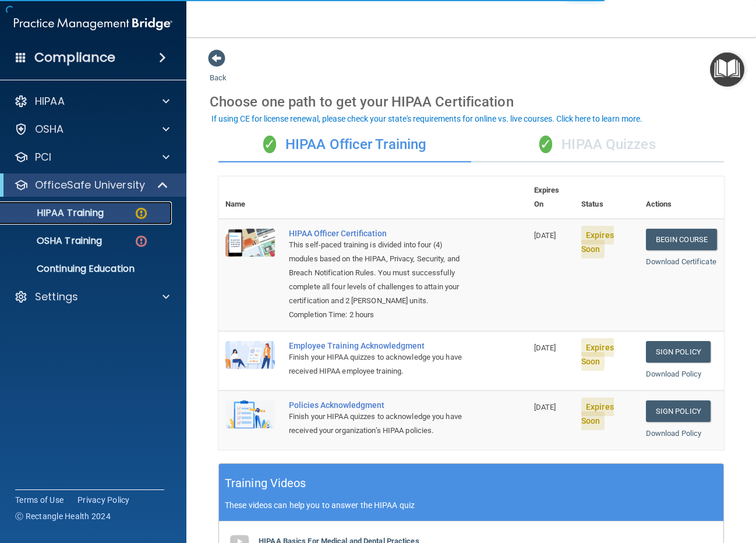  Describe the element at coordinates (92, 129) in the screenshot. I see `a: OSHA` at that location.